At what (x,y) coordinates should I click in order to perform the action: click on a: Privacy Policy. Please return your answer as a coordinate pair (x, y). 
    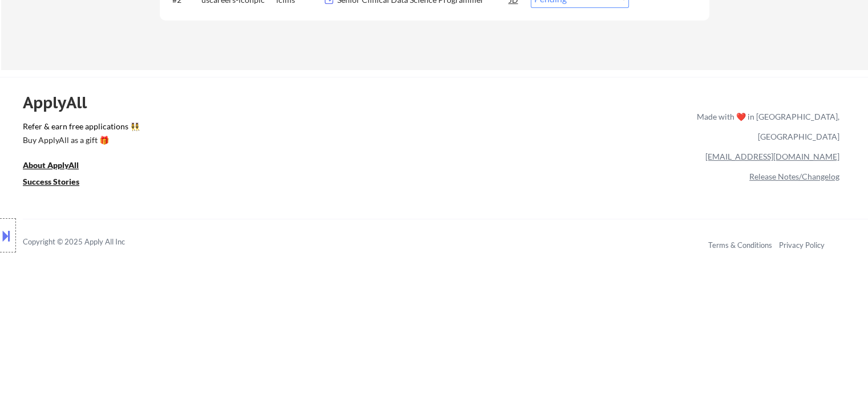
    Looking at the image, I should click on (801, 245).